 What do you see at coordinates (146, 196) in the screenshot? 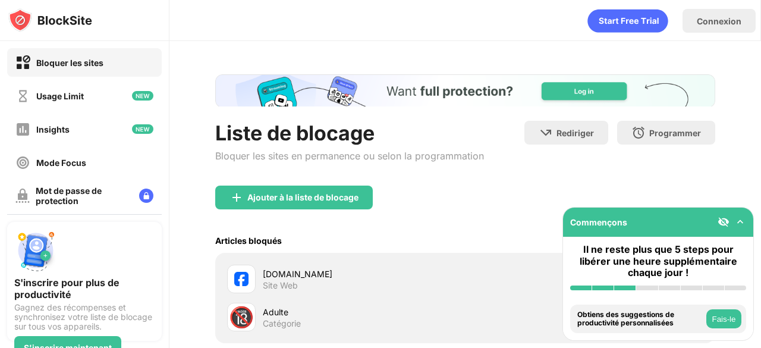
I see `img: lock-menu.svg` at bounding box center [146, 196].